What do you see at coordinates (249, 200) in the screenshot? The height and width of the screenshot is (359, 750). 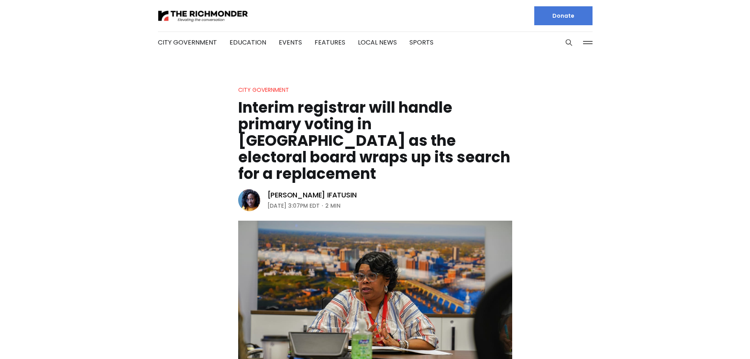 I see `img: Victoria A. Ifatusin` at bounding box center [249, 200].